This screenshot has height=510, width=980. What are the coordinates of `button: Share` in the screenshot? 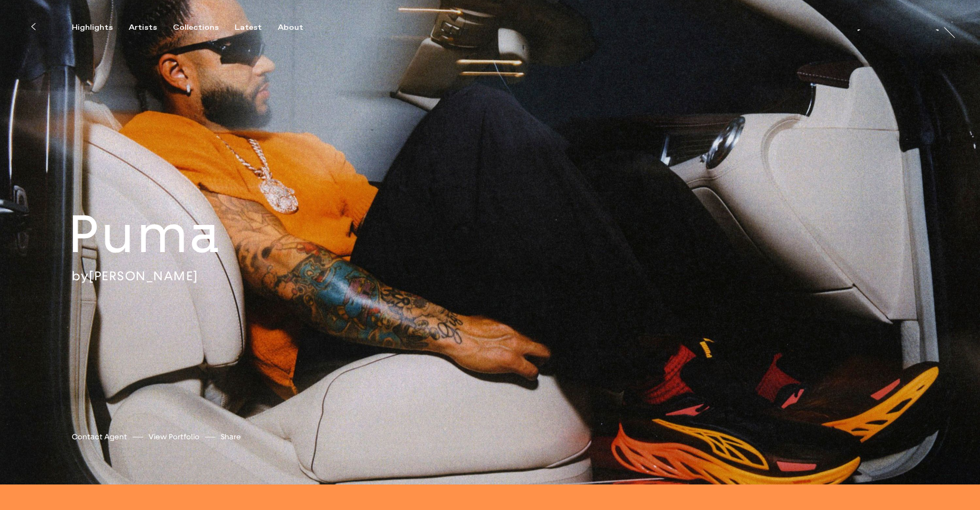 It's located at (231, 436).